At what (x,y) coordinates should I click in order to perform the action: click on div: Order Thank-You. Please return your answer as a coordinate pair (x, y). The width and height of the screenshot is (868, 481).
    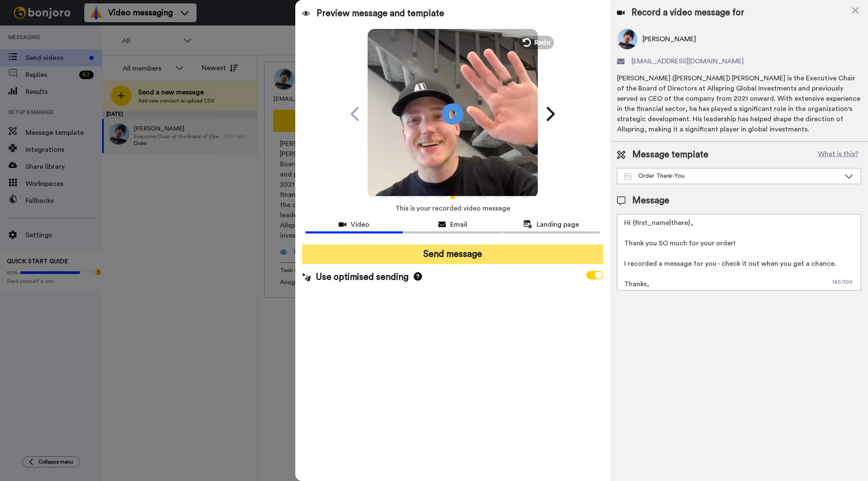
    Looking at the image, I should click on (732, 176).